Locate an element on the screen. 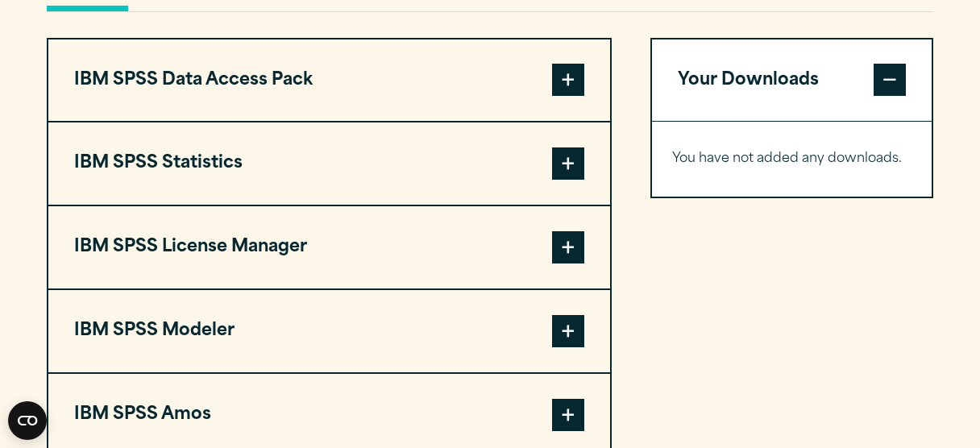 The image size is (980, 448). button: IBM SPSS Statistics is located at coordinates (329, 163).